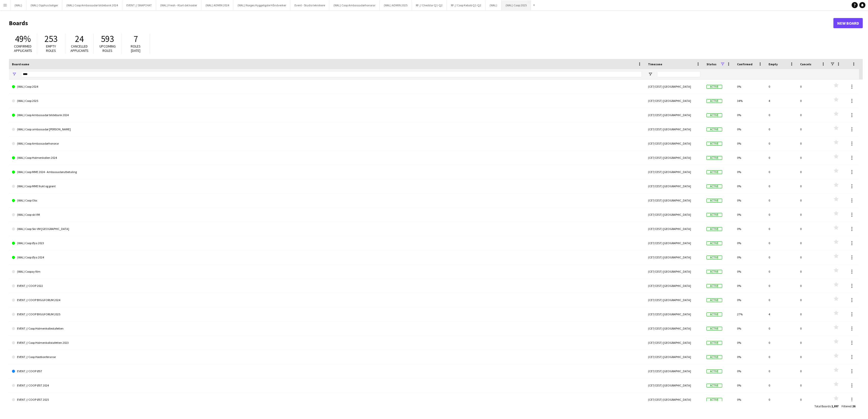 Image resolution: width=868 pixels, height=419 pixels. Describe the element at coordinates (108, 48) in the screenshot. I see `span: Upcoming roles` at that location.